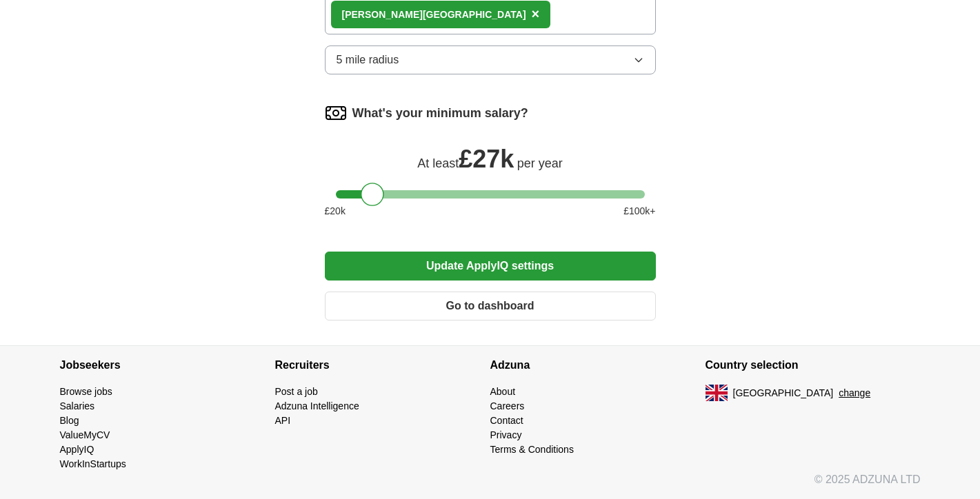 Image resolution: width=980 pixels, height=499 pixels. Describe the element at coordinates (336, 113) in the screenshot. I see `img: salary.png` at that location.